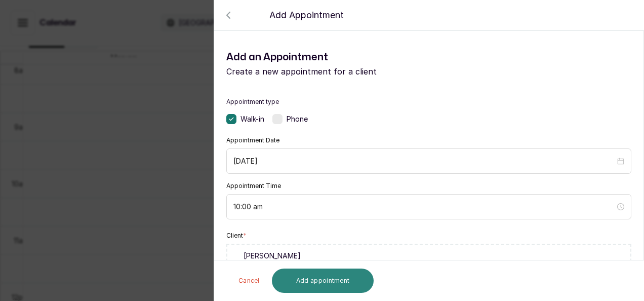 This screenshot has height=301, width=644. I want to click on label: Appointment type, so click(429, 102).